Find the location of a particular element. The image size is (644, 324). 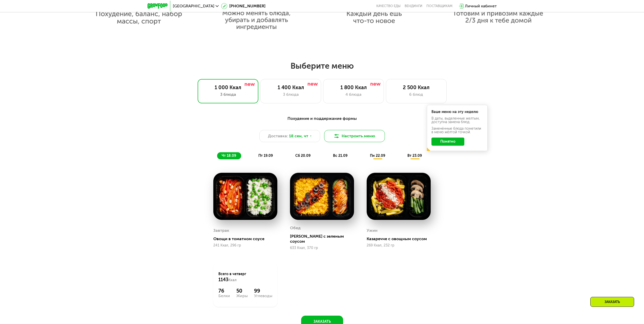

div: Казаречче с овощным соусом is located at coordinates (400, 239).